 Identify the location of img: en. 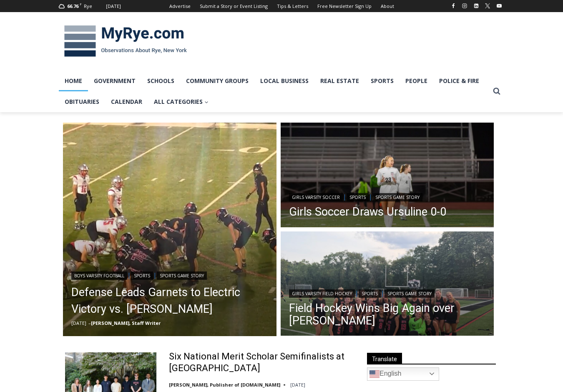
(374, 374).